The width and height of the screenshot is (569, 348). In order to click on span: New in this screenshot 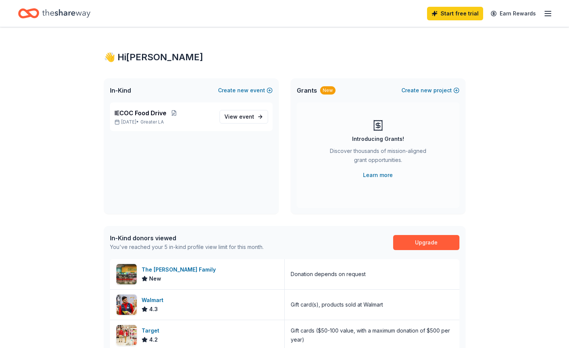, I will do `click(155, 279)`.